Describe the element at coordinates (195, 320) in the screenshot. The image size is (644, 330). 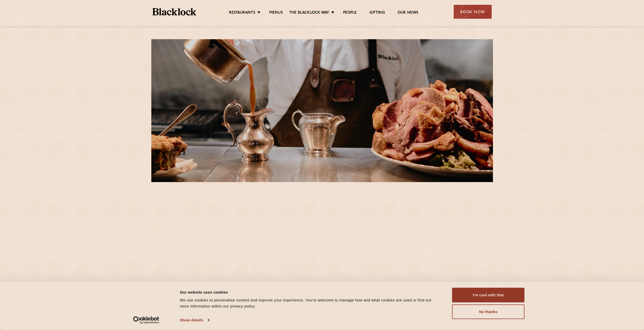
I see `a: Show details` at that location.